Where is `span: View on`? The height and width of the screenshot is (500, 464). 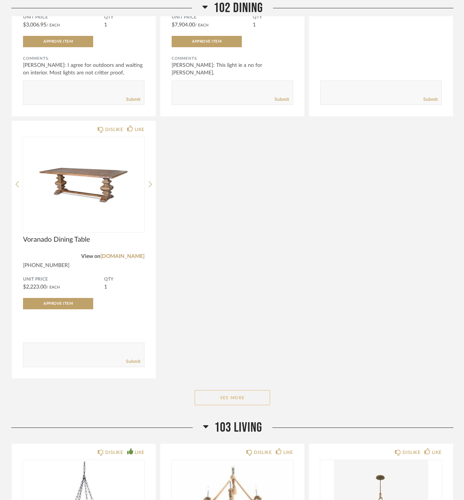 span: View on is located at coordinates (91, 256).